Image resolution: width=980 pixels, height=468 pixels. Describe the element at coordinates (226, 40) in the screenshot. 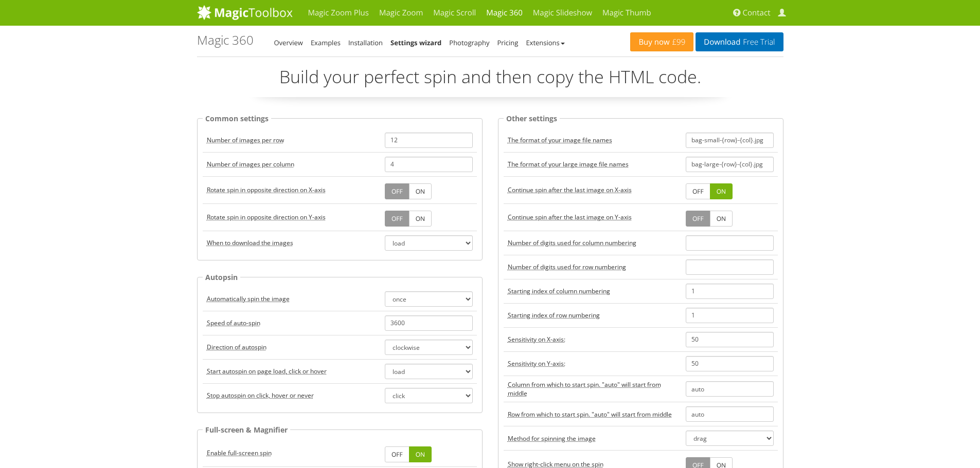

I see `h1: Magic 360` at that location.